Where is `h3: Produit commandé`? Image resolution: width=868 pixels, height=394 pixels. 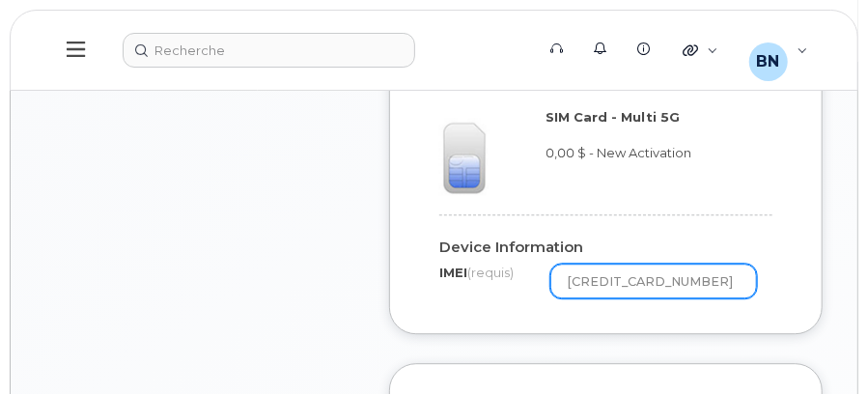 h3: Produit commandé is located at coordinates (605, 80).